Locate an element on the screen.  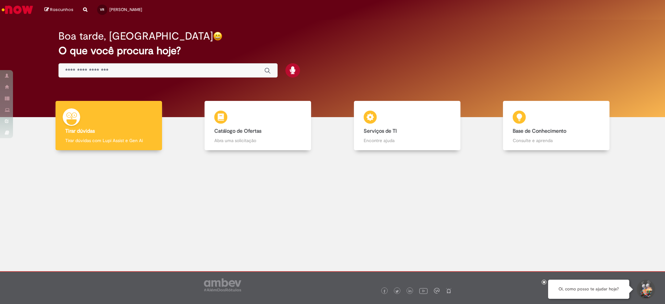
a: Base de Conhecimento Consulte e aprenda is located at coordinates (556, 126).